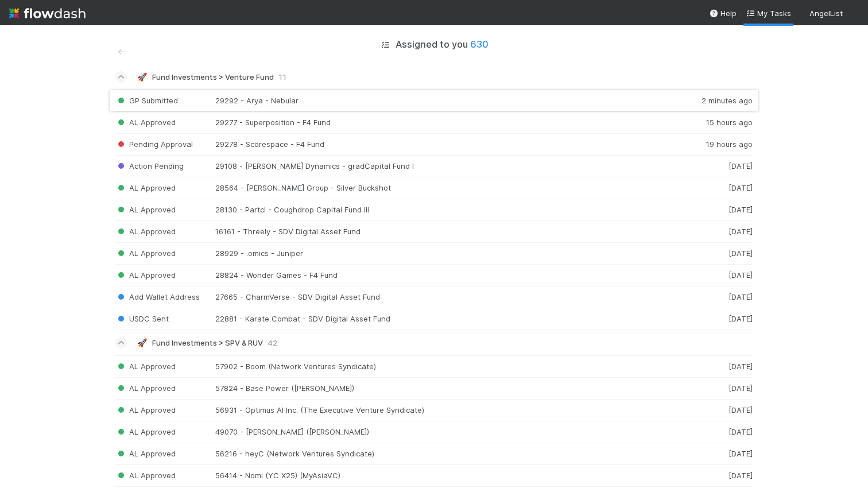 The height and width of the screenshot is (492, 868). Describe the element at coordinates (449, 144) in the screenshot. I see `div: 29278 - Scorespace - F4 Fund` at that location.